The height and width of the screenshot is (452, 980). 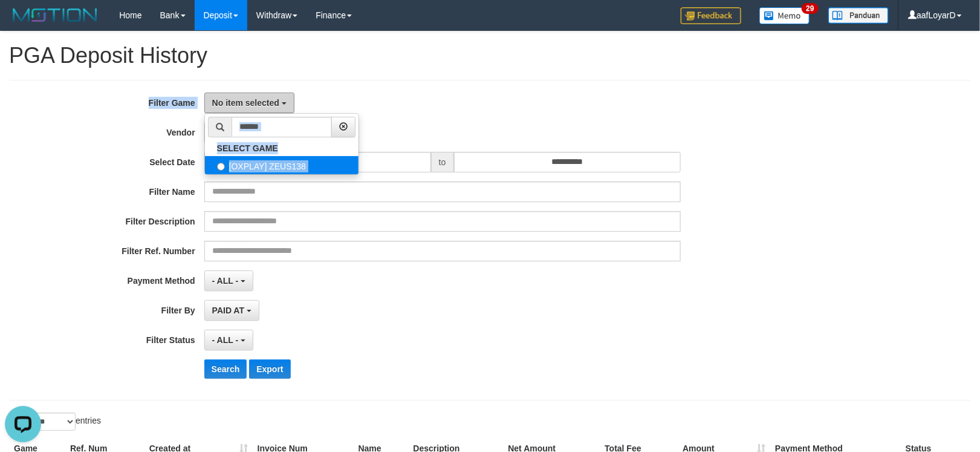 I want to click on img: MOTION_logo.png, so click(x=55, y=15).